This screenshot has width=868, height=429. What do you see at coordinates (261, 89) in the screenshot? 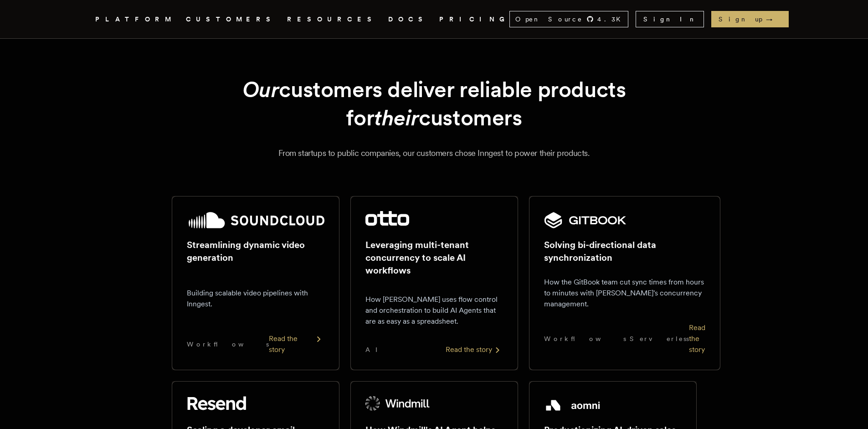
I see `em: Our` at bounding box center [261, 89].